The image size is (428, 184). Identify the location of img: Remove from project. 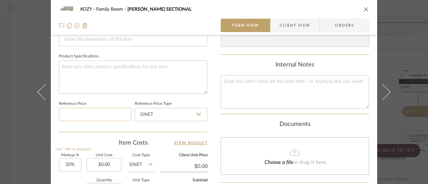
(85, 26).